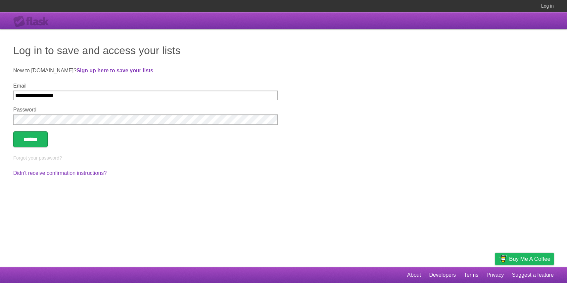 Image resolution: width=567 pixels, height=283 pixels. What do you see at coordinates (530, 258) in the screenshot?
I see `span: Buy me a coffee` at bounding box center [530, 258].